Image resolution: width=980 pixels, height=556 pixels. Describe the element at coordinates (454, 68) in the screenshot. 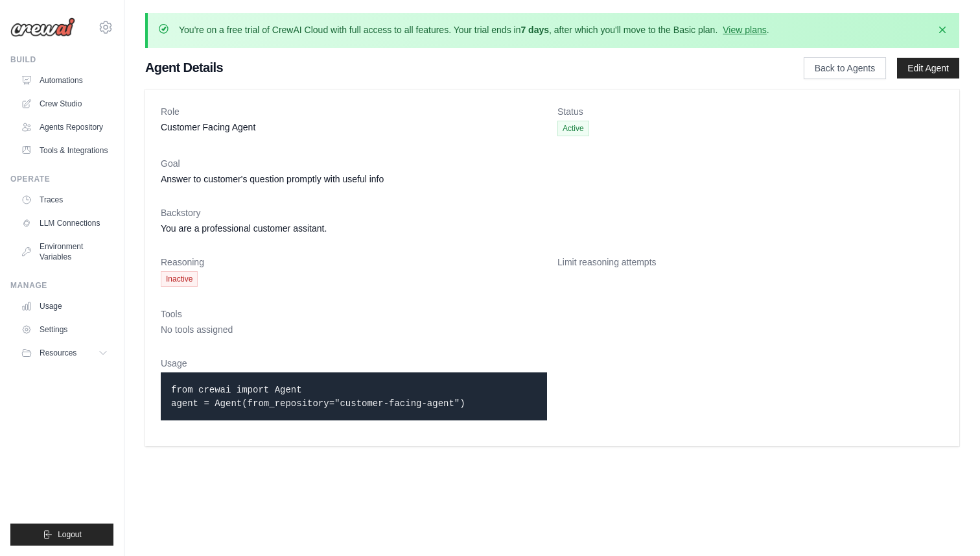

I see `h1: Agent Details` at that location.